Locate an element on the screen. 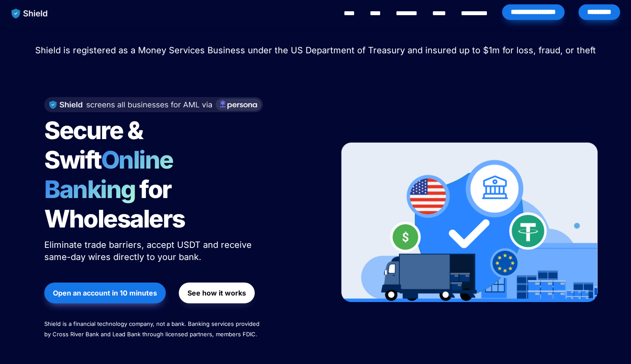  span: Online Banking is located at coordinates (113, 175).